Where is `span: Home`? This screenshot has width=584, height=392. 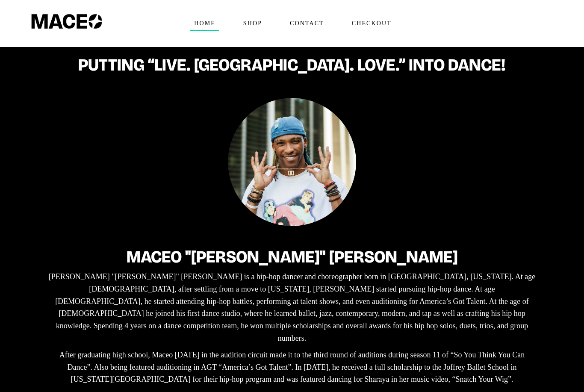 span: Home is located at coordinates (204, 24).